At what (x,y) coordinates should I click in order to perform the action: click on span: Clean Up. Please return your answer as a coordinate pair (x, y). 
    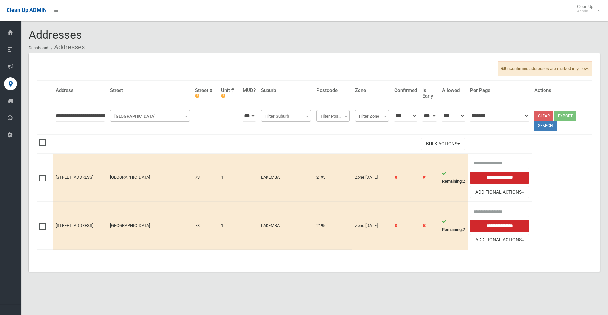
    Looking at the image, I should click on (587, 9).